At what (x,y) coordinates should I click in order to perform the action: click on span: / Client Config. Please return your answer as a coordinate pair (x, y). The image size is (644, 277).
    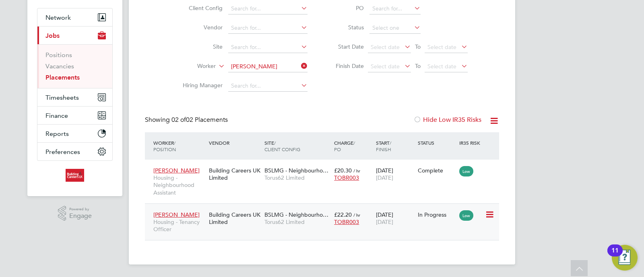
    Looking at the image, I should click on (282, 146).